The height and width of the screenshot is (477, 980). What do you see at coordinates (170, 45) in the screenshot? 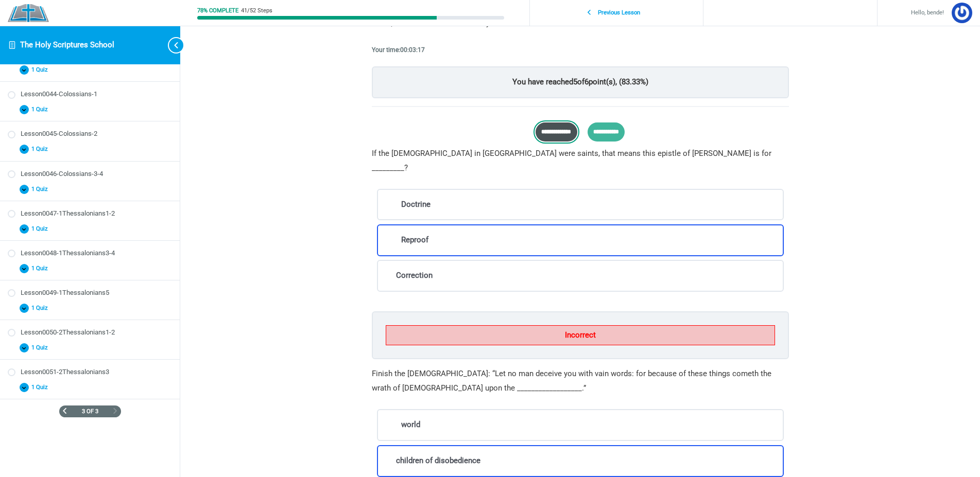
I see `button: Toggle sidebar navigation` at bounding box center [170, 45].